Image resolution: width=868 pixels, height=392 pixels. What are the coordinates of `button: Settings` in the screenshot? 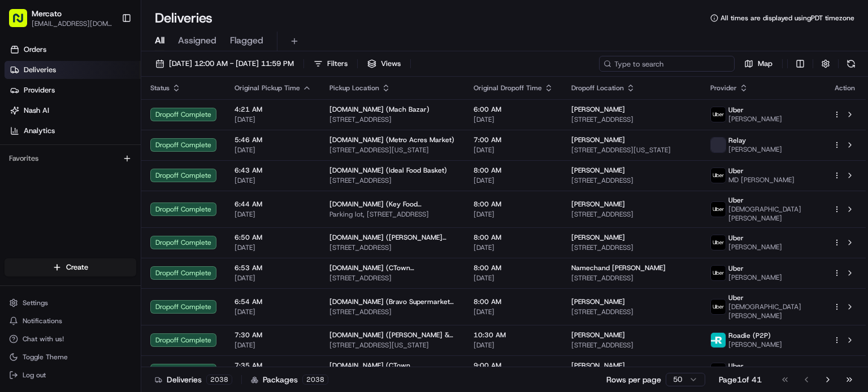 It's located at (70, 303).